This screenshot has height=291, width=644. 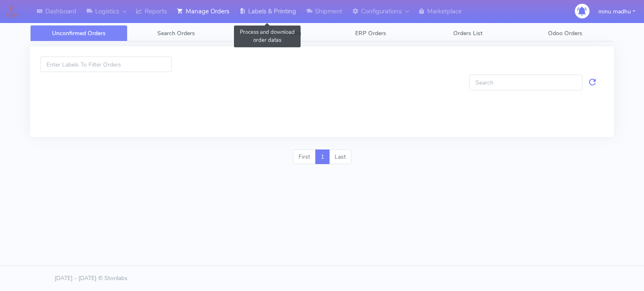 What do you see at coordinates (79, 33) in the screenshot?
I see `span: Unconfirmed Orders` at bounding box center [79, 33].